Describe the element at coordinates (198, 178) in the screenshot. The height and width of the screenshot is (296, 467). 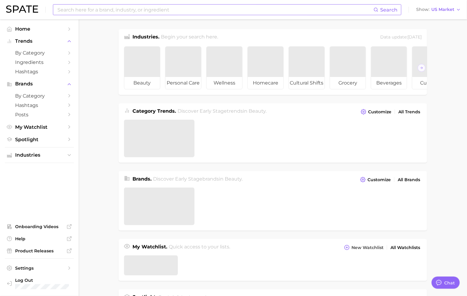
I see `span: Discover Early Stage brands in .` at that location.